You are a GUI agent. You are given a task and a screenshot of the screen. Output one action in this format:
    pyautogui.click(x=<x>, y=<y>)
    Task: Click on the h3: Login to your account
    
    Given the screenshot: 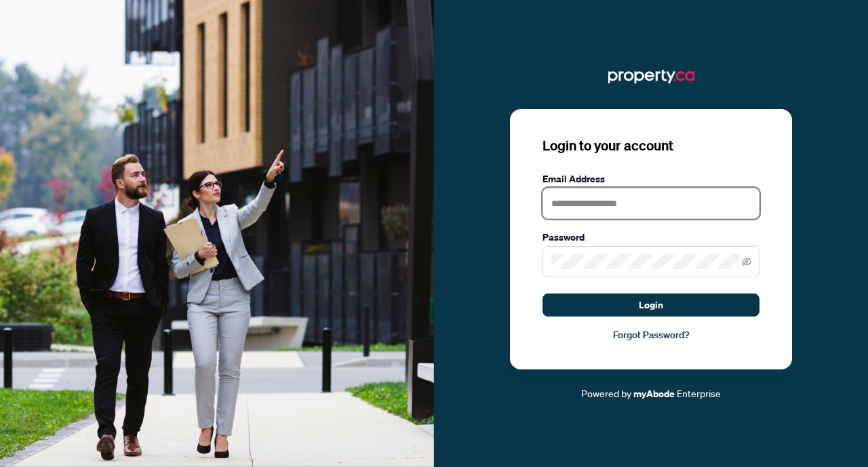 What is the action you would take?
    pyautogui.click(x=651, y=146)
    